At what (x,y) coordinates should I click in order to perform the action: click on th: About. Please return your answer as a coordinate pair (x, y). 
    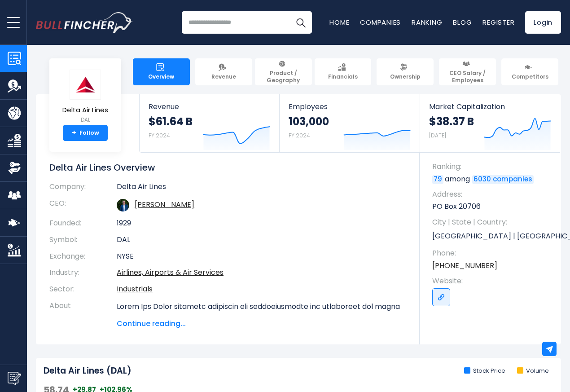
    Looking at the image, I should click on (83, 313).